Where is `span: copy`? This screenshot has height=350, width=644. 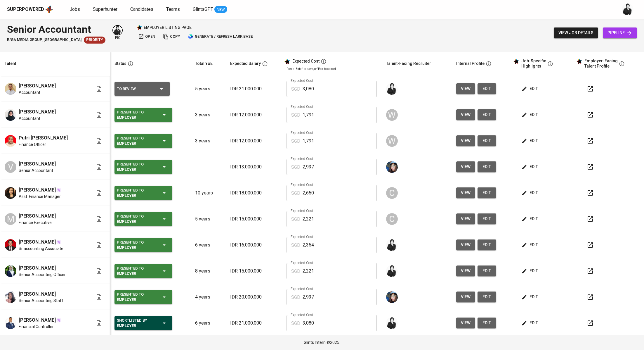 span: copy is located at coordinates (172, 36).